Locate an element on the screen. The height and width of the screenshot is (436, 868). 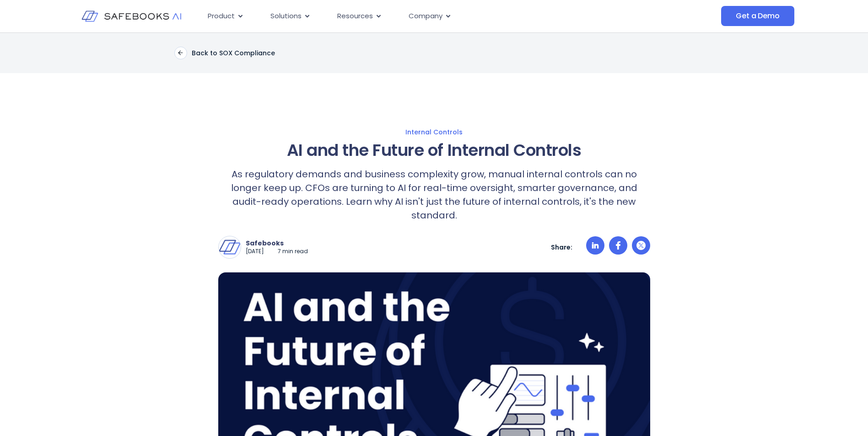
a: Internal Controls is located at coordinates (434, 132).